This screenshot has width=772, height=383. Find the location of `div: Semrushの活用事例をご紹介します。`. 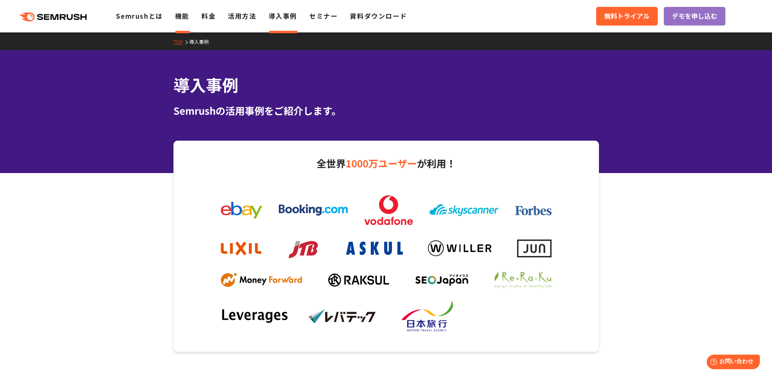

div: Semrushの活用事例をご紹介します。 is located at coordinates (386, 111).